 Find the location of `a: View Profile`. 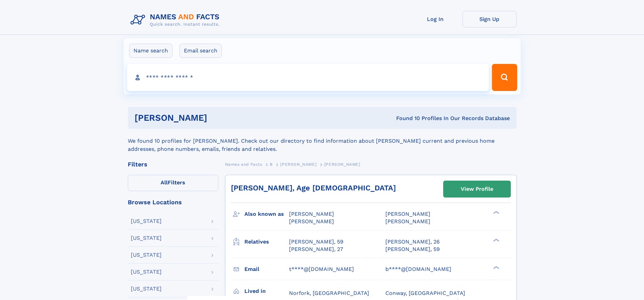

a: View Profile is located at coordinates (477, 189).